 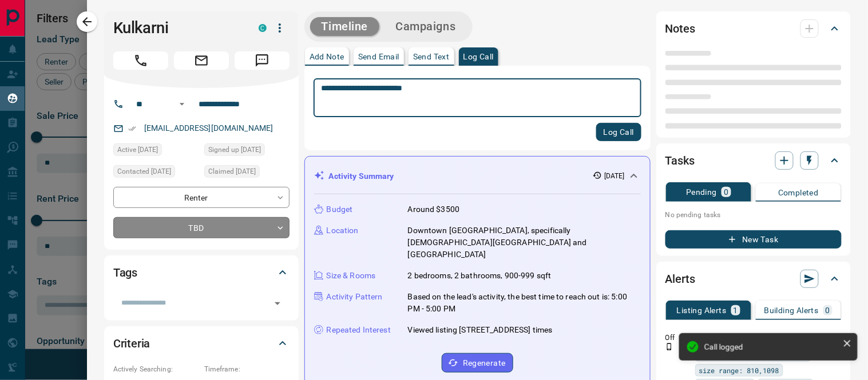 What do you see at coordinates (619, 132) in the screenshot?
I see `button: Log Call` at bounding box center [619, 132].